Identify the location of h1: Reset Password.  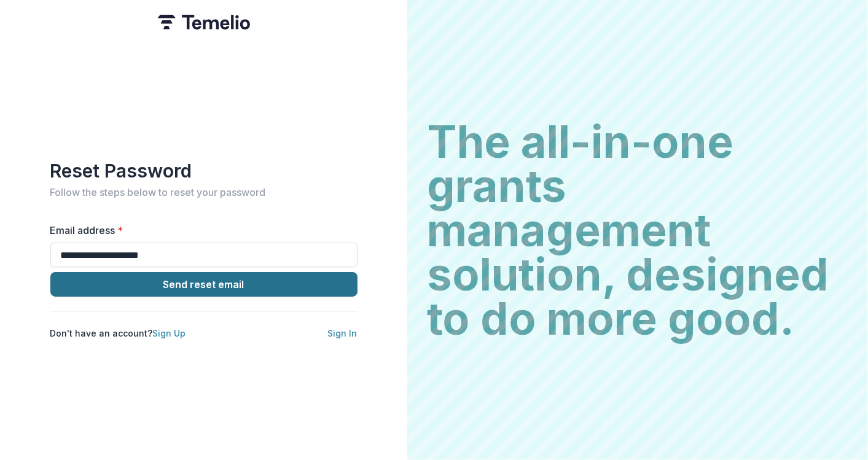
(204, 171).